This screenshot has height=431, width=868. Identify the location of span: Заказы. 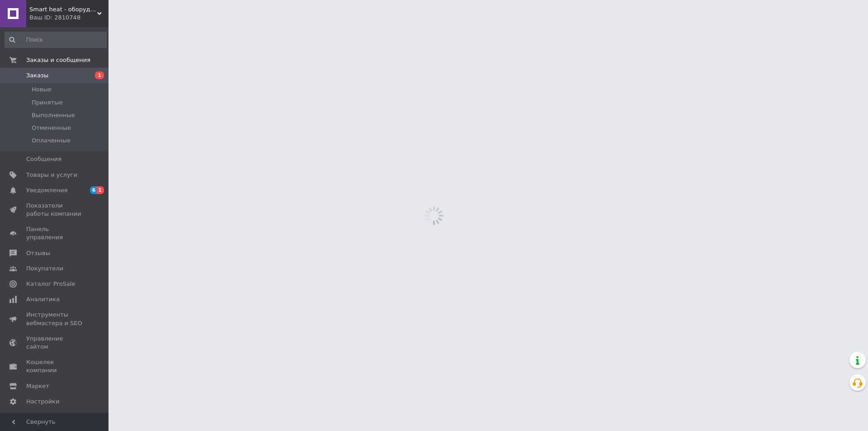
(37, 75).